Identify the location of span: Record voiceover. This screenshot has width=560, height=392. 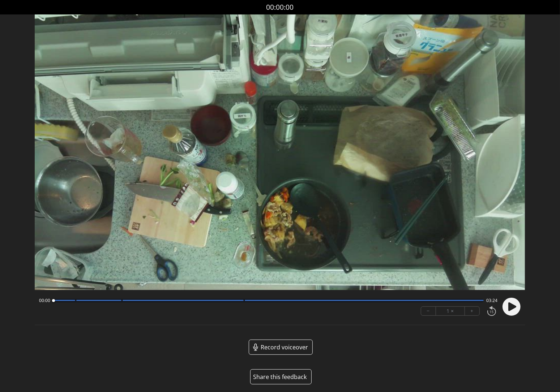
(284, 347).